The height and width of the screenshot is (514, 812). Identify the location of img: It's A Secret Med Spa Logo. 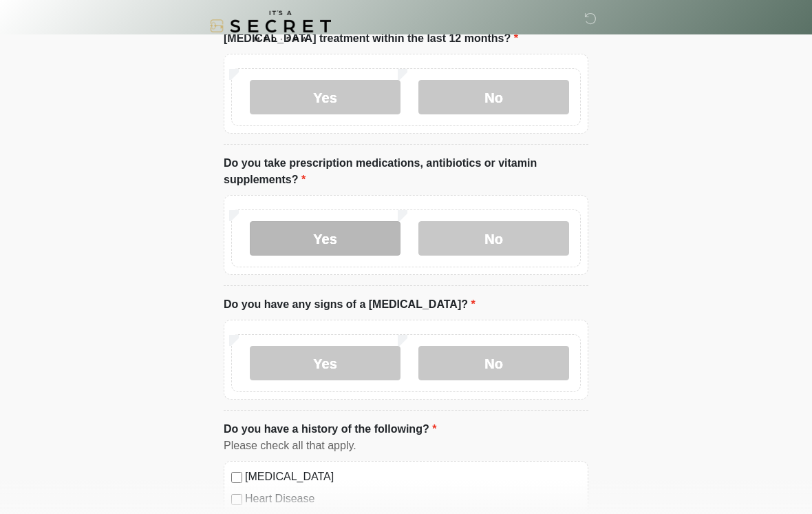
(270, 25).